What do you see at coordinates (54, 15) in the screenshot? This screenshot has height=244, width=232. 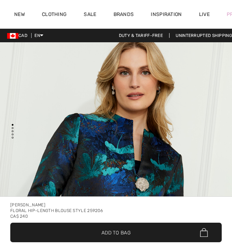 I see `a: Clothing` at bounding box center [54, 15].